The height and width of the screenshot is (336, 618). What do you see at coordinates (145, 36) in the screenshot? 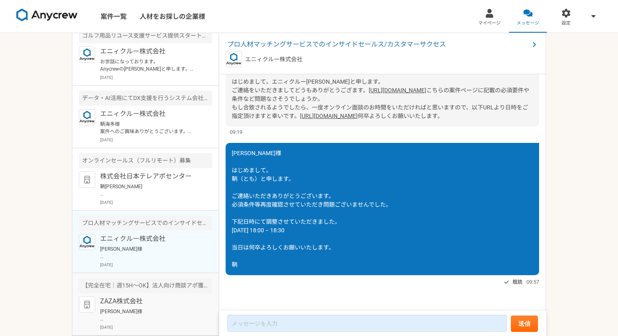
I see `div: ゴルフ用品リユース支援サービス提供スタートアップ カスタマーサクセス（店舗営業）` at bounding box center [145, 36].